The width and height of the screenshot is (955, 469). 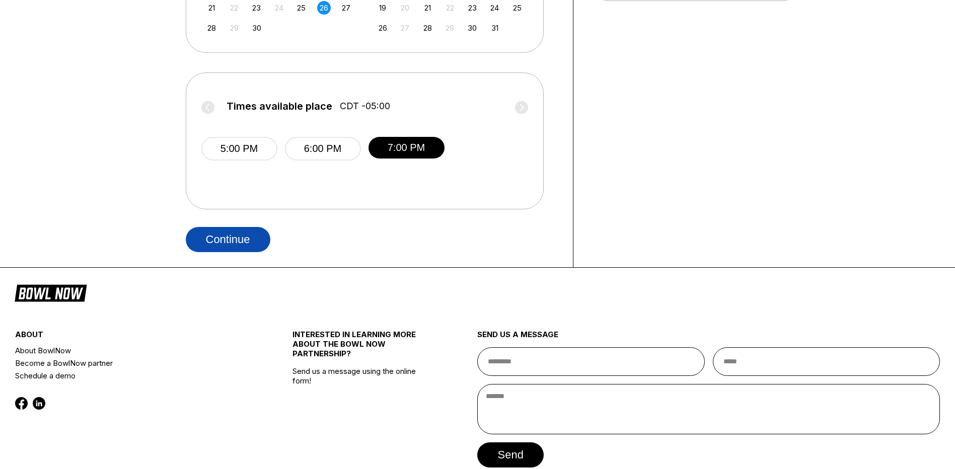 What do you see at coordinates (405, 8) in the screenshot?
I see `div: Not available Monday, October 20th, 2025` at bounding box center [405, 8].